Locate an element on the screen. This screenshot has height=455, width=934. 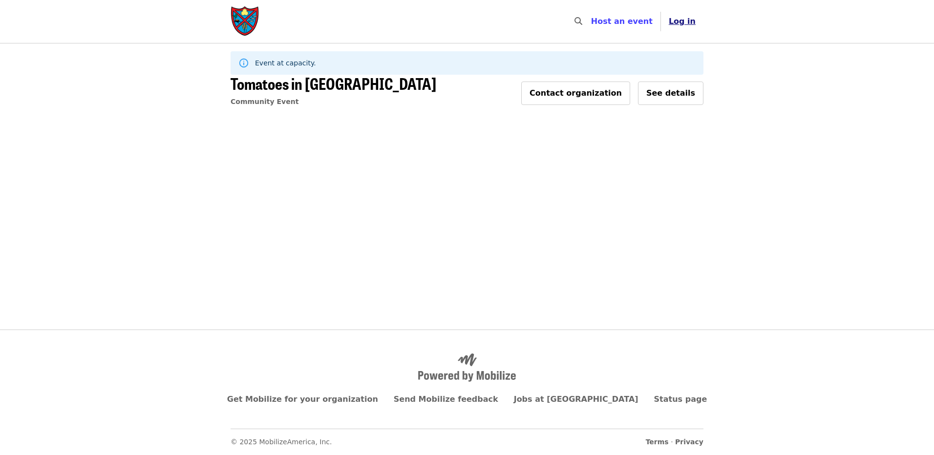
span: Host an event is located at coordinates (622, 21).